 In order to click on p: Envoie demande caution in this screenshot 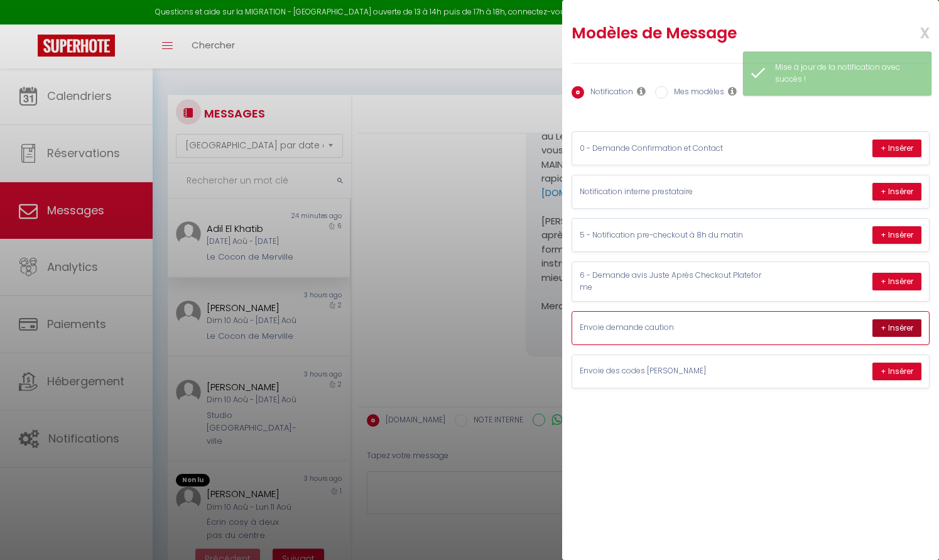, I will do `click(674, 327)`.